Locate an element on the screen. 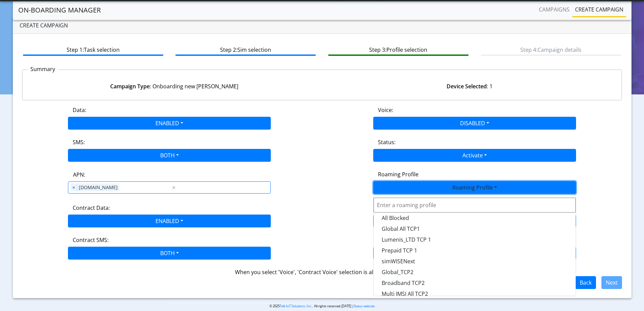 The height and width of the screenshot is (311, 644). button: Global All TCP1 is located at coordinates (474, 229).